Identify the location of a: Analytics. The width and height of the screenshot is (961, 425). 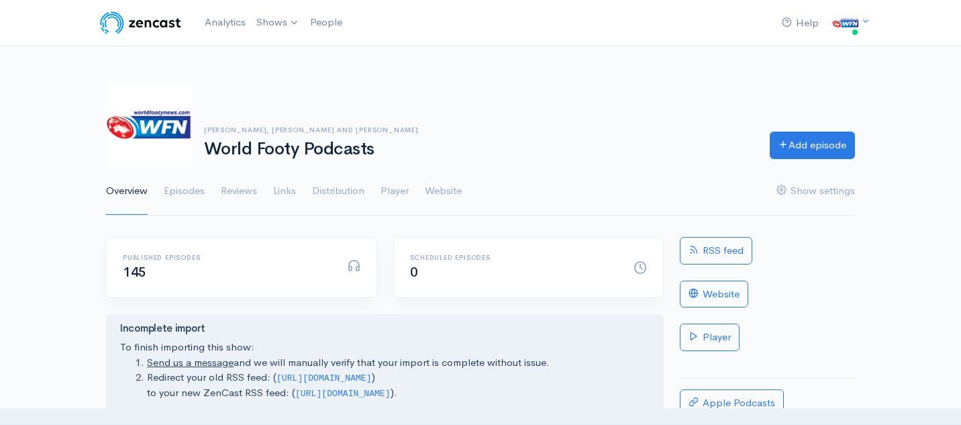
(225, 22).